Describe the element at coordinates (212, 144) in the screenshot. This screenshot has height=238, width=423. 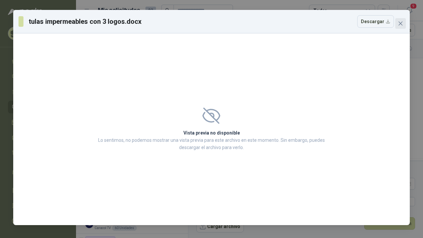
I see `p: Lo sentimos, no podemos mostrar una vista previa para este archivo en este momento. Sin embargo, ...` at that location.